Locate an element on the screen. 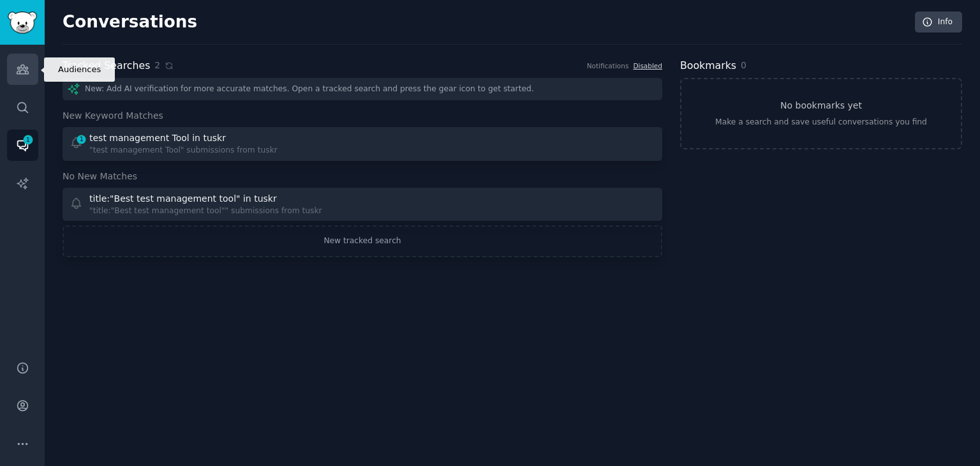  div: title:"Best test management tool" in tuskr is located at coordinates (183, 198).